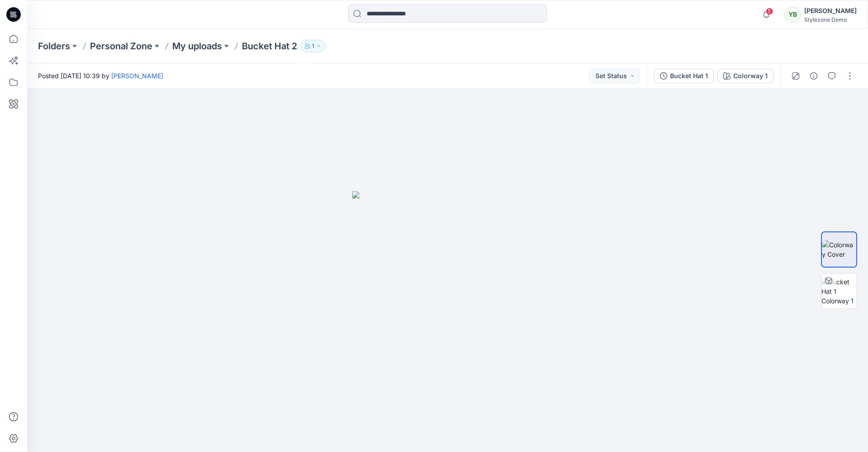  I want to click on a: My uploads, so click(197, 46).